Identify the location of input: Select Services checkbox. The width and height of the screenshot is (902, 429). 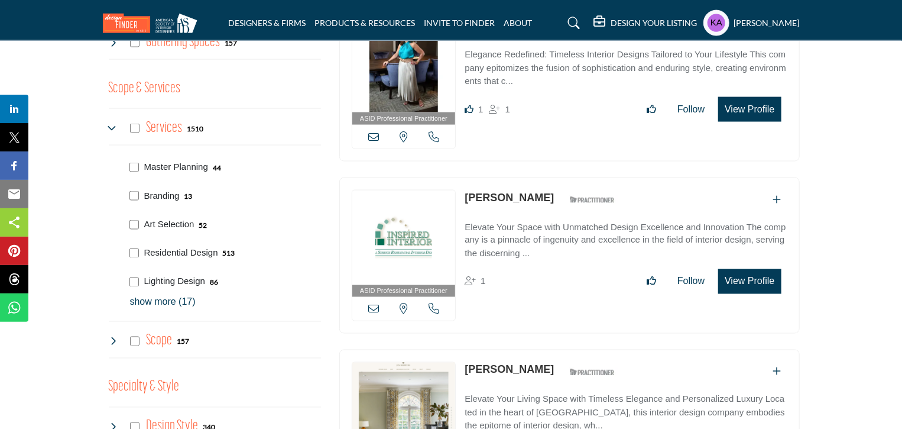
(135, 128).